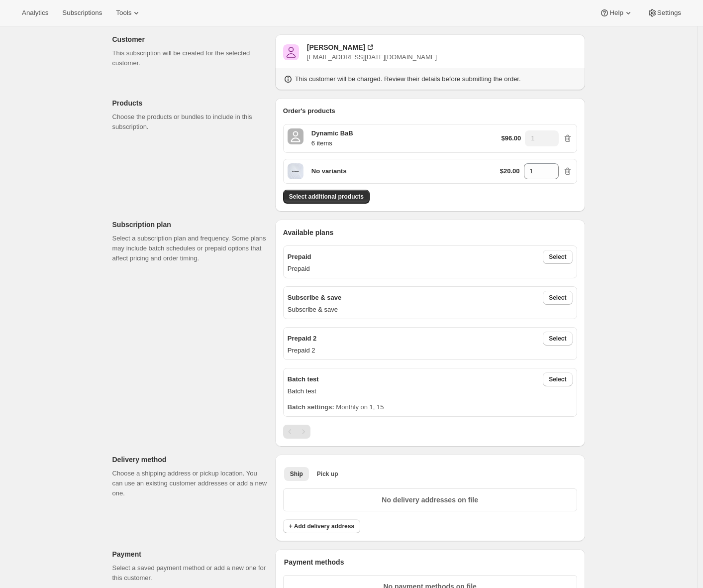 The height and width of the screenshot is (588, 703). What do you see at coordinates (291, 52) in the screenshot?
I see `span: Adrian Andrade` at bounding box center [291, 52].